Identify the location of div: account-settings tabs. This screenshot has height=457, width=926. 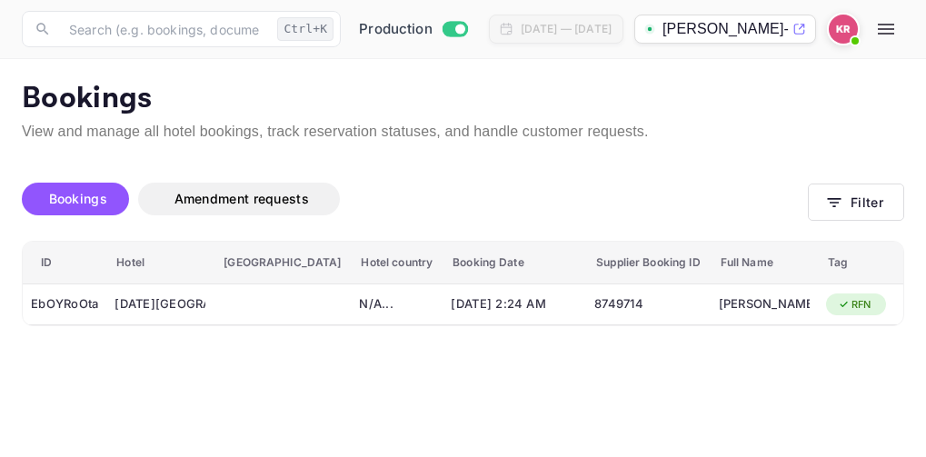
(415, 199).